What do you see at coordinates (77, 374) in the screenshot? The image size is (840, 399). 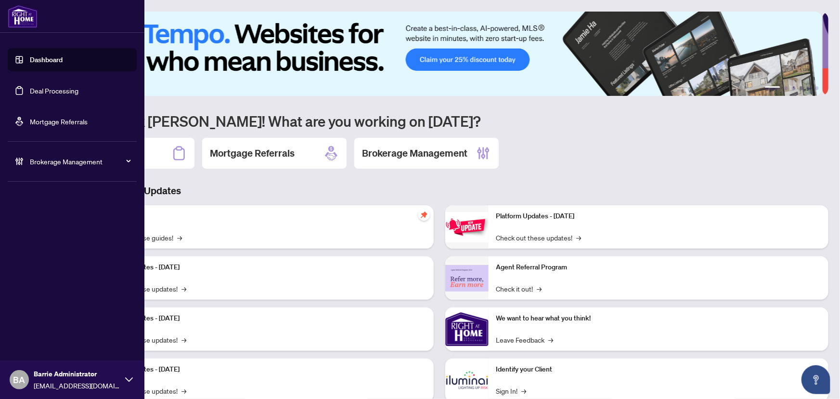 I see `span: Barrie Administrator` at bounding box center [77, 374].